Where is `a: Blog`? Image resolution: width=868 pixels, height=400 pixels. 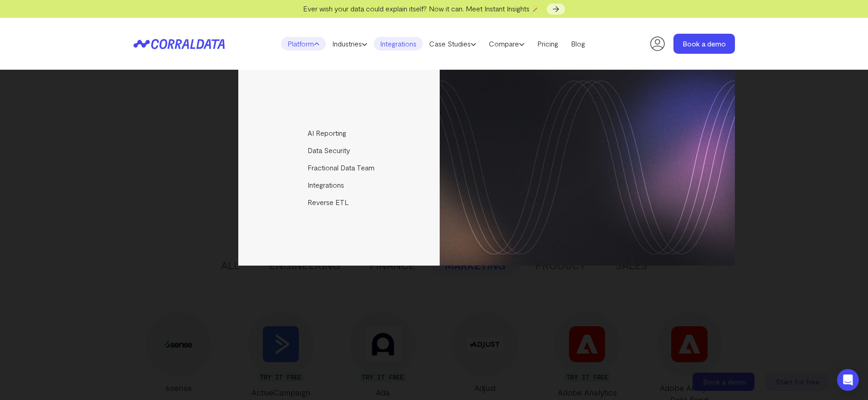 a: Blog is located at coordinates (578, 44).